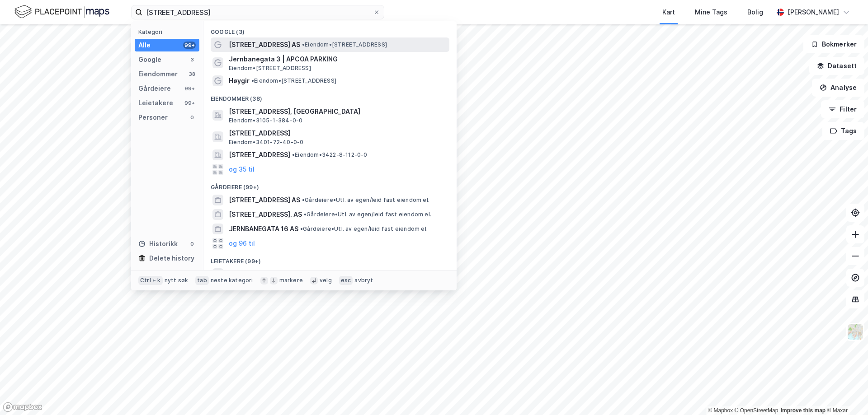 Image resolution: width=868 pixels, height=415 pixels. Describe the element at coordinates (364, 281) in the screenshot. I see `div: avbryt` at that location.